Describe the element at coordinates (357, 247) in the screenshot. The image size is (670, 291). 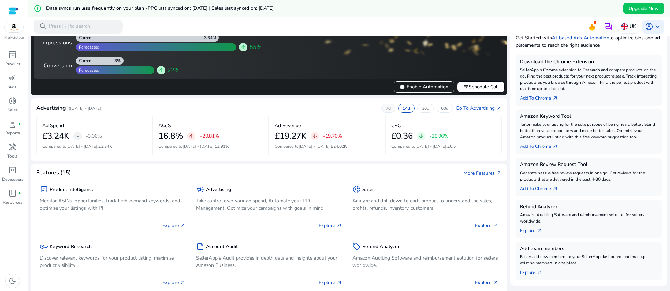
I see `span: sell` at that location.